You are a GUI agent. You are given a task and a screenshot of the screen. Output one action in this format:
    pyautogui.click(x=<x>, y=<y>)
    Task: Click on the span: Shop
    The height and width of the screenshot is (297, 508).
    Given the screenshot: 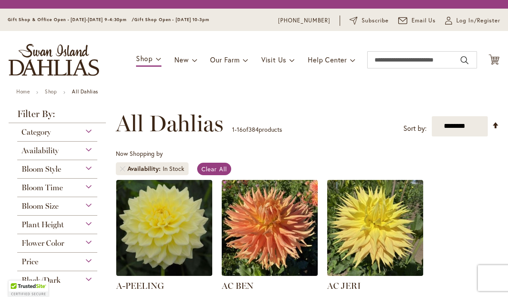 What is the action you would take?
    pyautogui.click(x=144, y=58)
    